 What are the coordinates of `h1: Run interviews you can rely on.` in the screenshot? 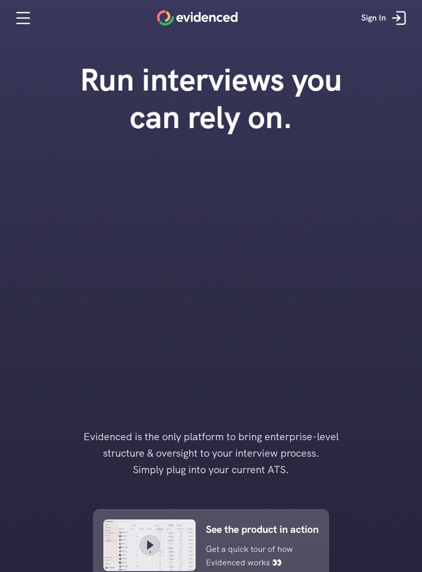 It's located at (211, 98).